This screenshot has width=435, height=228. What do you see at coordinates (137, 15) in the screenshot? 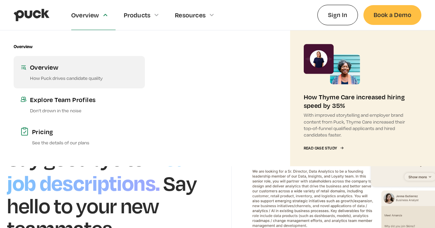
I see `div: Products` at bounding box center [137, 15].